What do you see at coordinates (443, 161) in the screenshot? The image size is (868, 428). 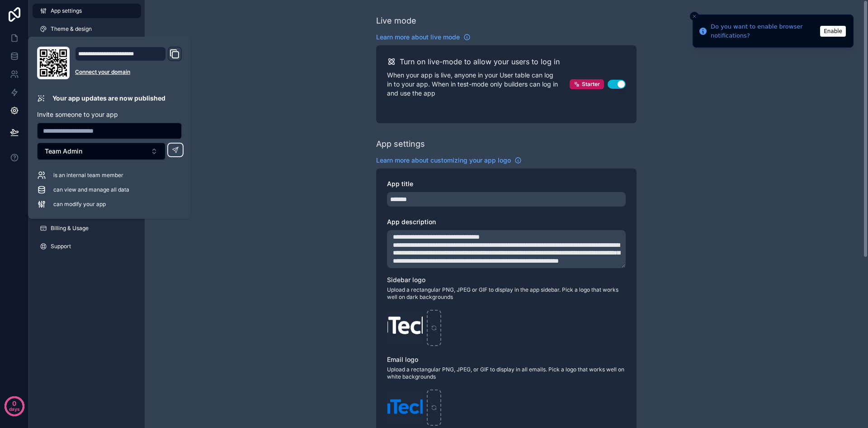 I see `span: Learn more about customizing your app logo` at bounding box center [443, 161].